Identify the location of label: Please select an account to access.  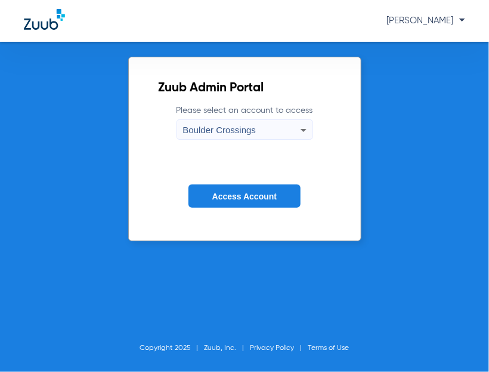
(245, 122).